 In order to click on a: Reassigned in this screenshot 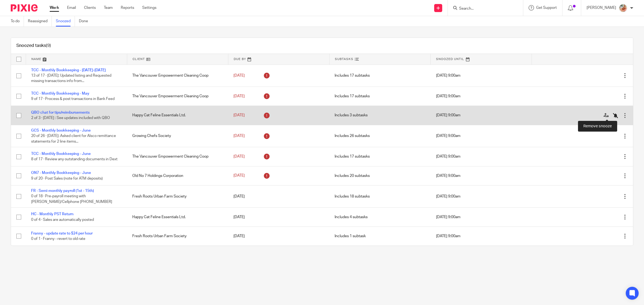, I will do `click(40, 21)`.